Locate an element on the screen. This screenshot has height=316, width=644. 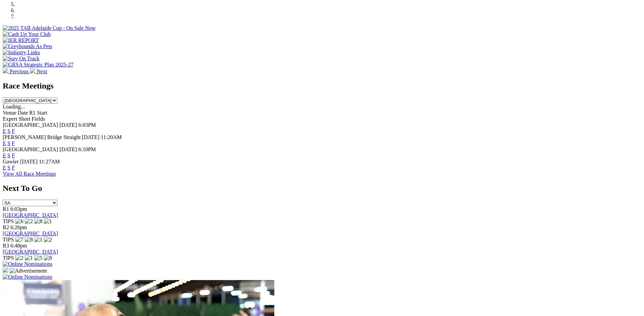
img: 2025 TAB Adelaide Cup - On Sale Now is located at coordinates (49, 28).